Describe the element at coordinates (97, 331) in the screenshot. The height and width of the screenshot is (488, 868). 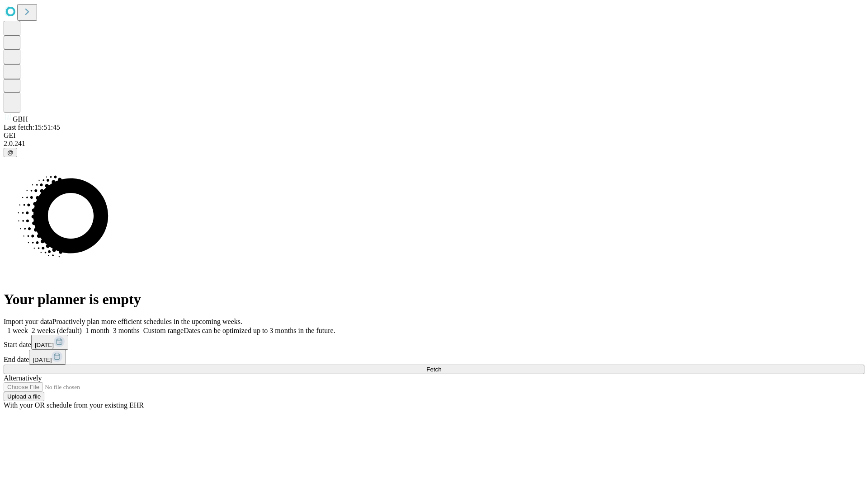
I see `span: 1 month` at that location.